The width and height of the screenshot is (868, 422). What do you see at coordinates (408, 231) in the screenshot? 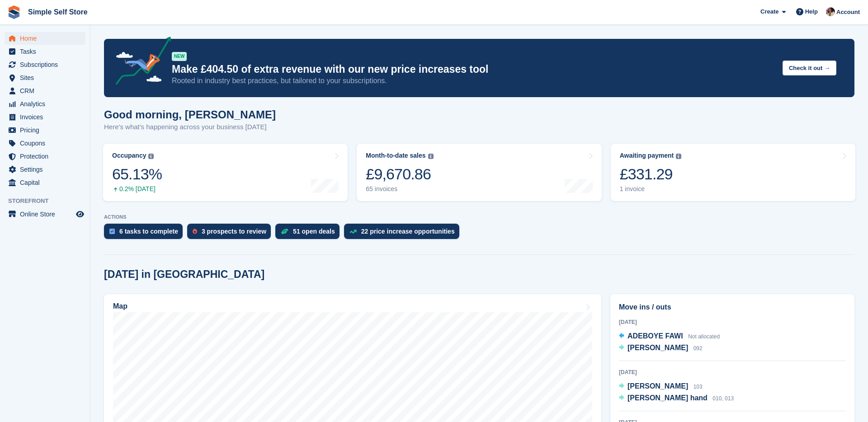
I see `div: 22 price increase opportunities` at bounding box center [408, 231].